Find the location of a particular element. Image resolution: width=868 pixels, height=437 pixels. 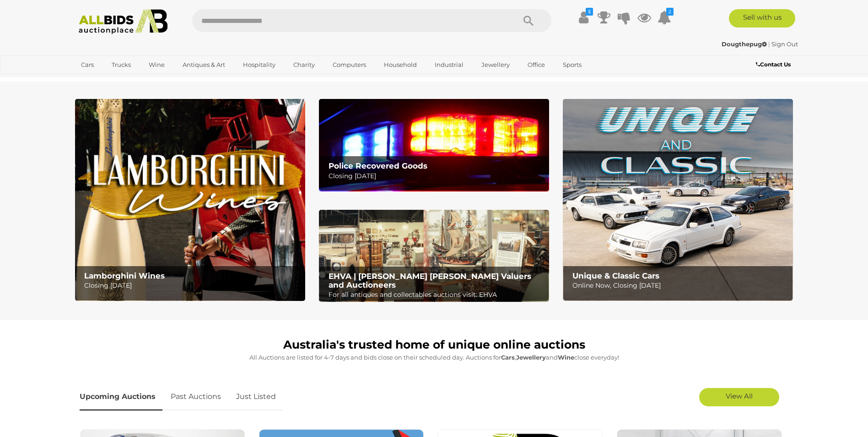

i: 2 is located at coordinates (670, 11).